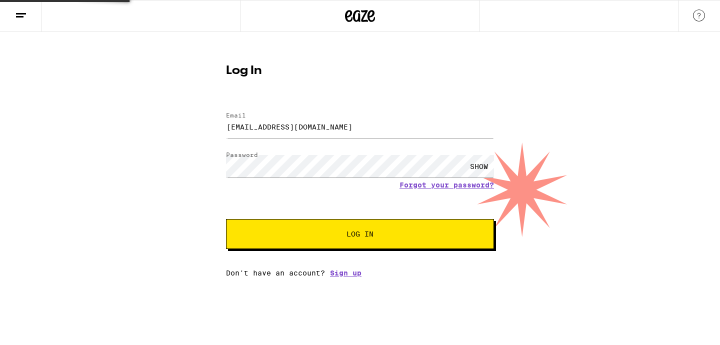  What do you see at coordinates (236, 115) in the screenshot?
I see `label: Email` at bounding box center [236, 115].